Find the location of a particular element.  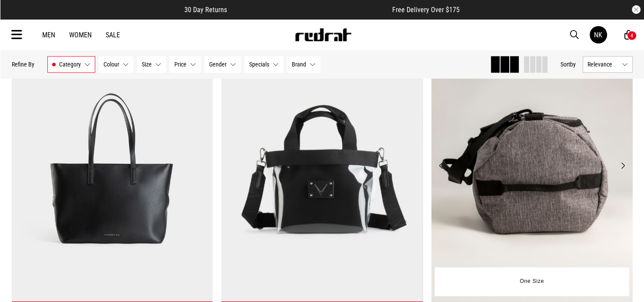

span: Price is located at coordinates (181, 64).